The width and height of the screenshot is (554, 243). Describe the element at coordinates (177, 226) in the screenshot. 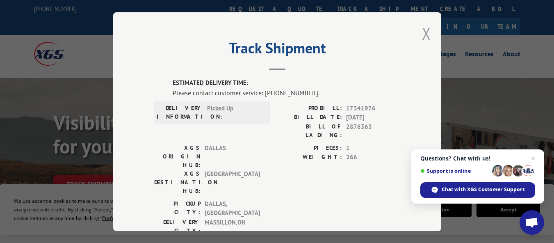

I see `label: DELIVERY CITY:` at that location.